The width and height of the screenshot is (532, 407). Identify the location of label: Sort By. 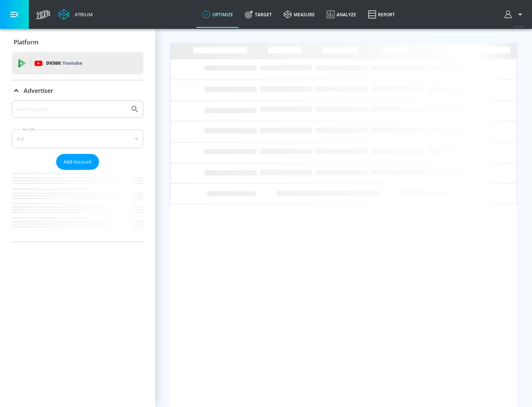
(29, 129).